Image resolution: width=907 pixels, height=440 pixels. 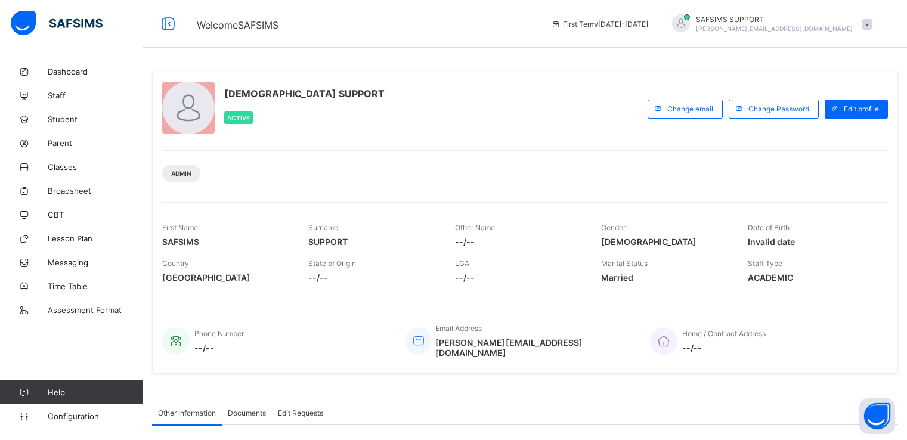 I want to click on span: Assessment Format, so click(x=95, y=310).